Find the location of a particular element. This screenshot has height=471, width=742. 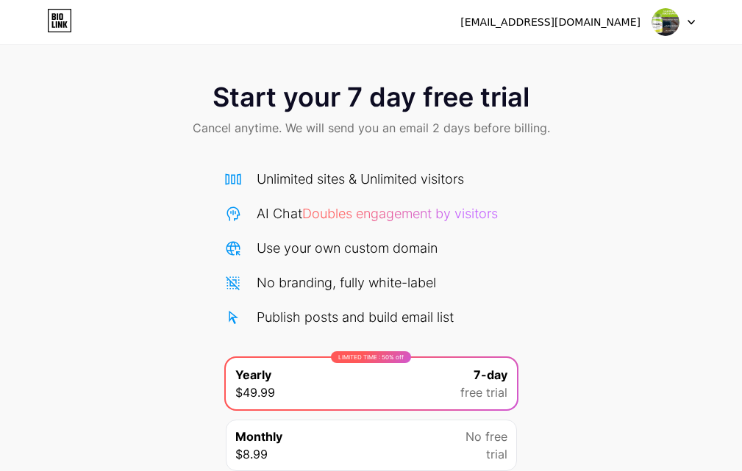

div: No branding, fully white-label is located at coordinates (346, 282).